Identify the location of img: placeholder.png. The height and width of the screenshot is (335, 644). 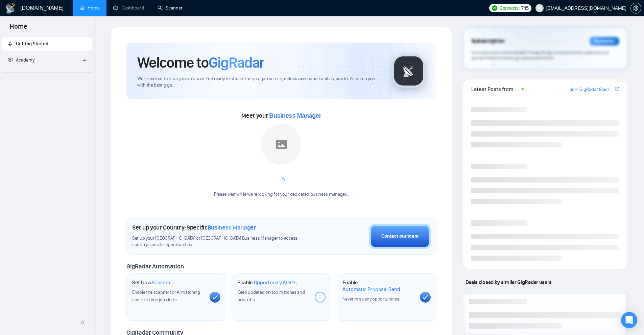
(281, 144).